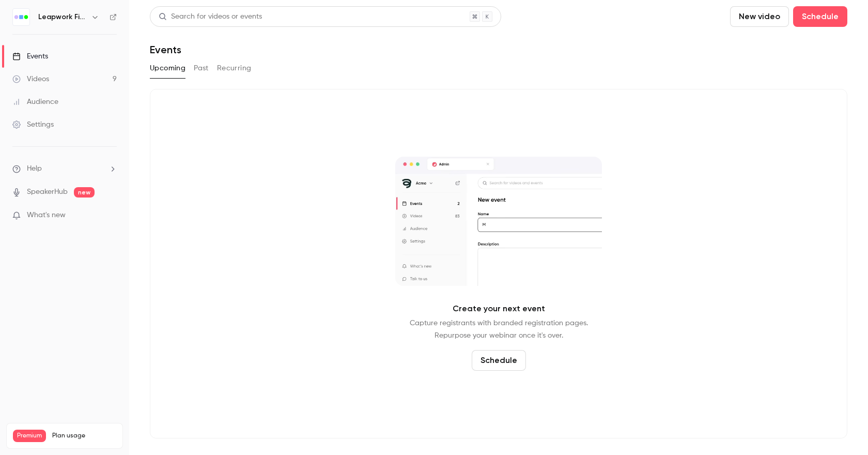  I want to click on span: What's new, so click(46, 215).